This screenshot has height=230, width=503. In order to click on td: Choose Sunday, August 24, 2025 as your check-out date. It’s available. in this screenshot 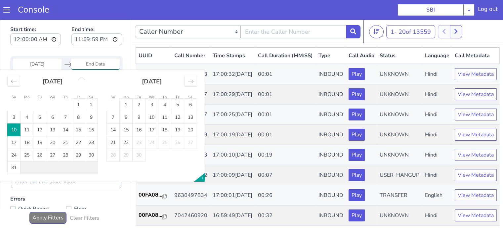, I will do `click(14, 135)`.